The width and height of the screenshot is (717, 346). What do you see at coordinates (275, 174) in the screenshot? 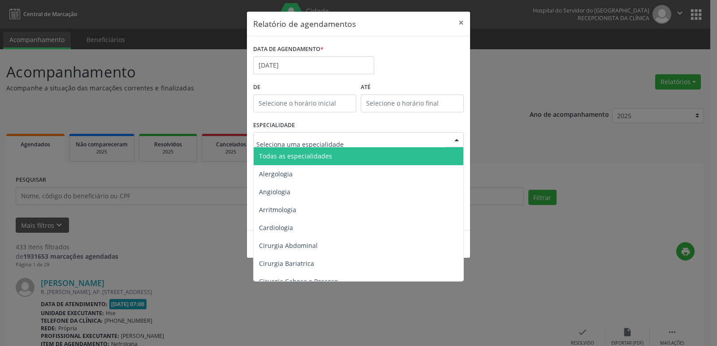
I see `span: Alergologia` at bounding box center [275, 174].